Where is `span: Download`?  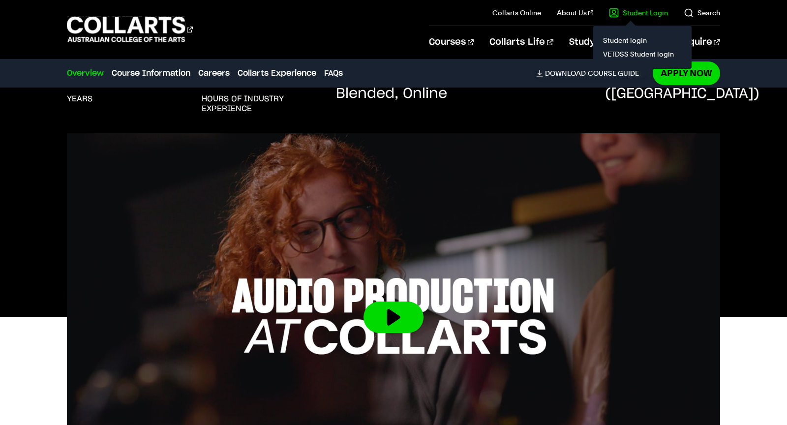
span: Download is located at coordinates (565, 73).